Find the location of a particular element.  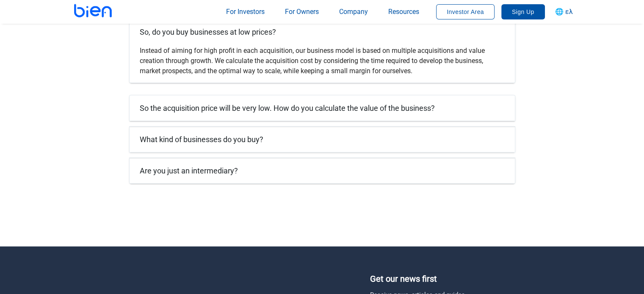

button: Are you just an intermediary? is located at coordinates (322, 170).